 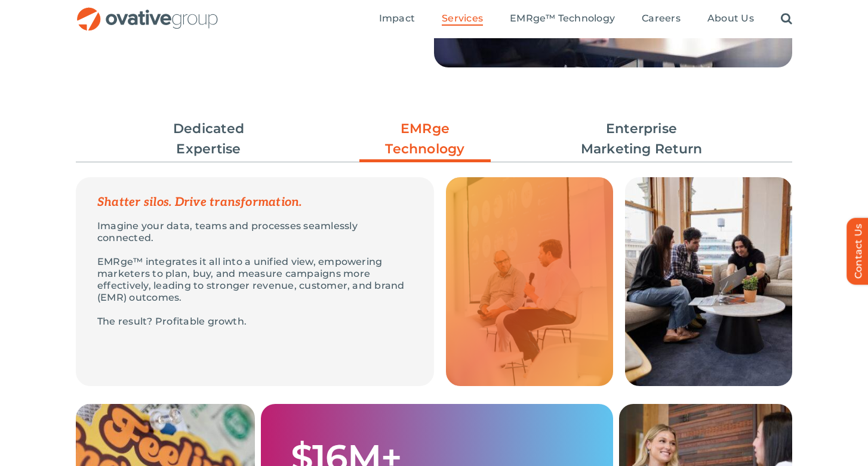 What do you see at coordinates (209, 139) in the screenshot?
I see `a: Dedicated Expertise` at bounding box center [209, 139].